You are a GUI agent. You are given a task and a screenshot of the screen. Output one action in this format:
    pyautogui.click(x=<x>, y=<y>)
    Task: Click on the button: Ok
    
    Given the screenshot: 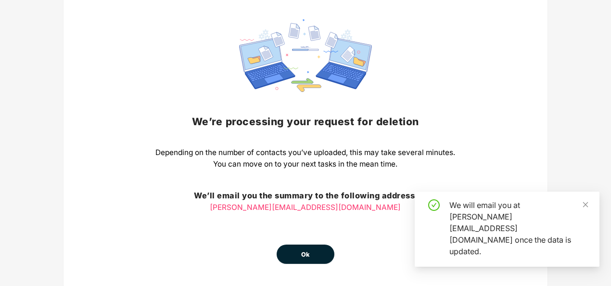 What is the action you would take?
    pyautogui.click(x=306, y=254)
    